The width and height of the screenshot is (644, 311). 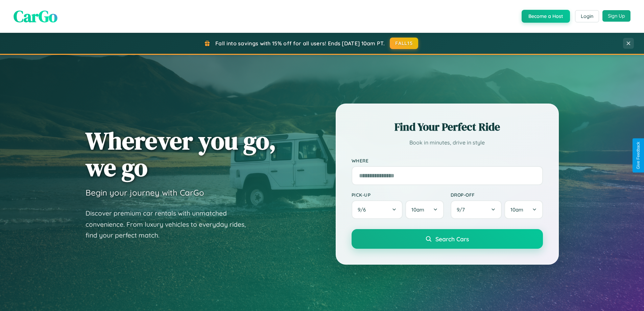 I want to click on button: 9/7, so click(x=476, y=209).